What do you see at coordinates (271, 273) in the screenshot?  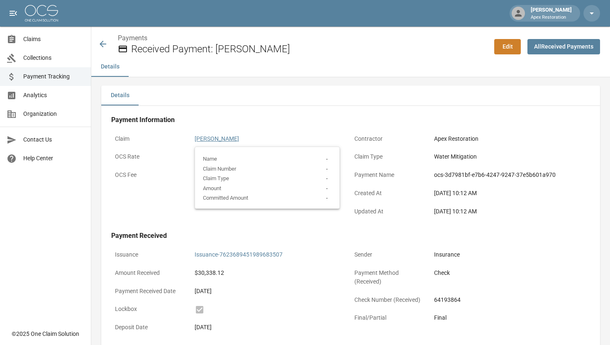 I see `div: $30,338.12` at bounding box center [271, 273].